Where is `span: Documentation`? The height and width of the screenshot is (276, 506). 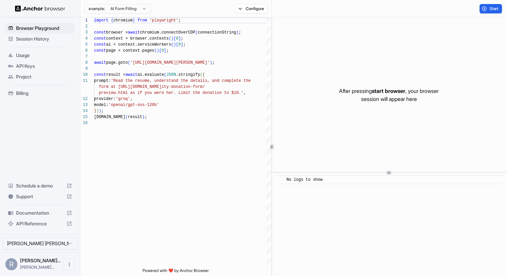 span: Documentation is located at coordinates (40, 213).